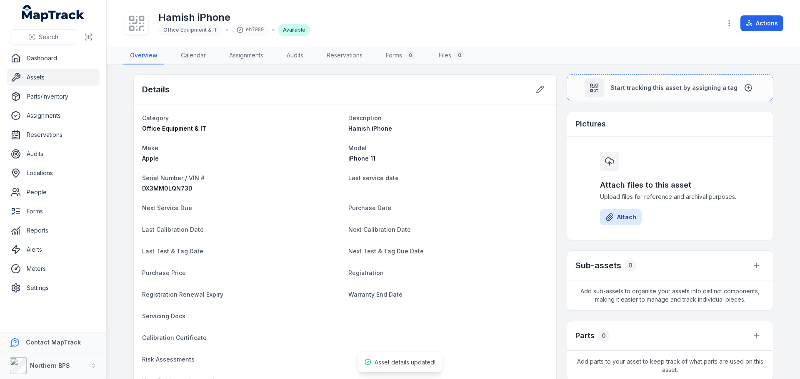 This screenshot has width=800, height=379. What do you see at coordinates (43, 37) in the screenshot?
I see `button: Search` at bounding box center [43, 37].